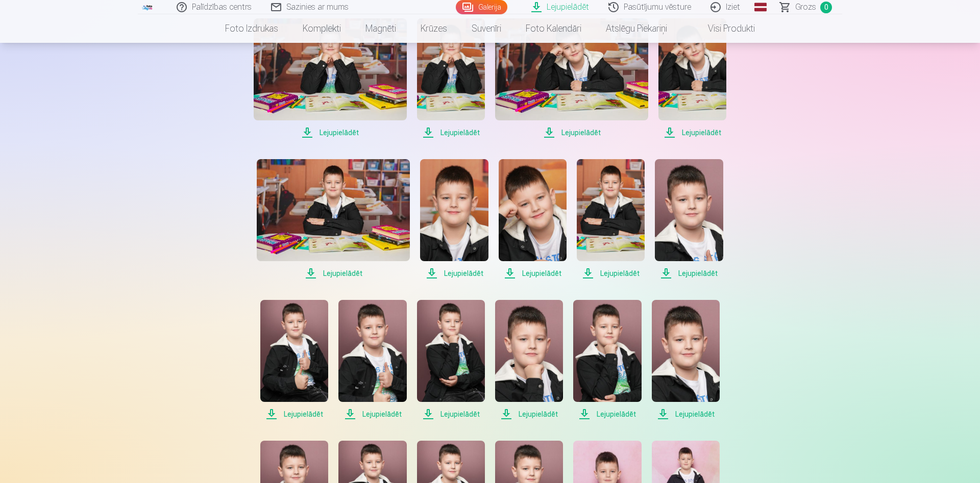  Describe the element at coordinates (381, 28) in the screenshot. I see `a: Magnēti` at that location.